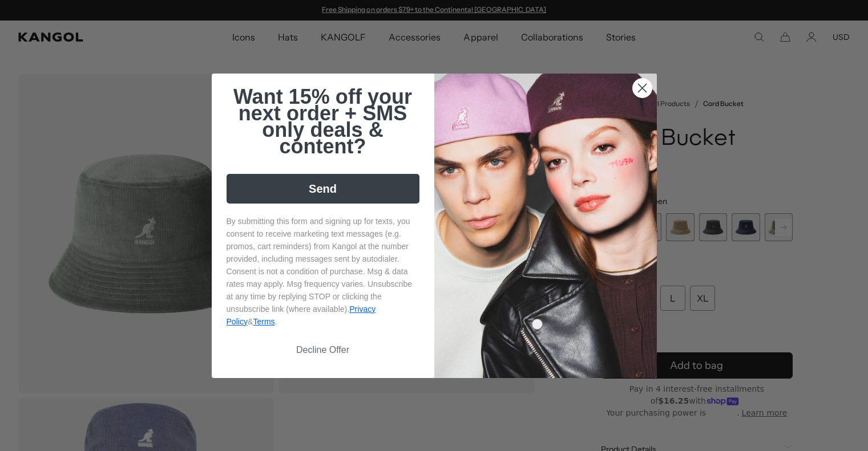 The image size is (868, 451). I want to click on button: Decline Offer, so click(323, 350).